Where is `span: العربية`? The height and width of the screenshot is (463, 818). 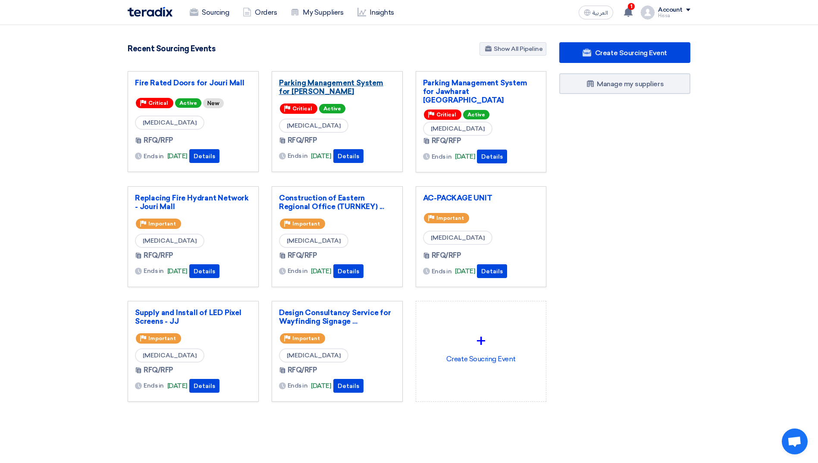
span: العربية is located at coordinates (600, 13).